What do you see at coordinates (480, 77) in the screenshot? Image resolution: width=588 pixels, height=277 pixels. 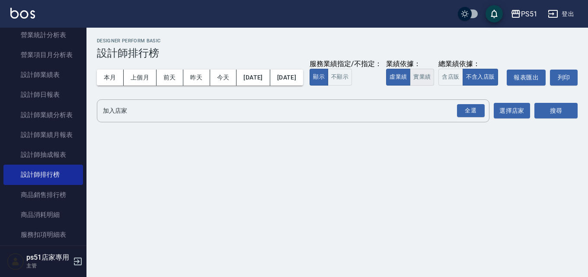 I see `button: 不含入店販` at bounding box center [480, 77].